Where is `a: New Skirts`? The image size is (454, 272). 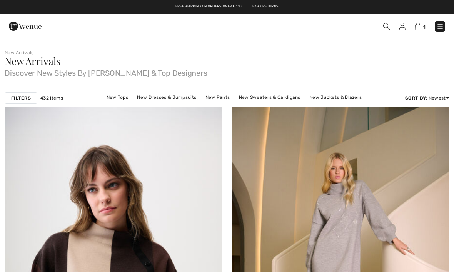 a: New Skirts is located at coordinates (212, 107).